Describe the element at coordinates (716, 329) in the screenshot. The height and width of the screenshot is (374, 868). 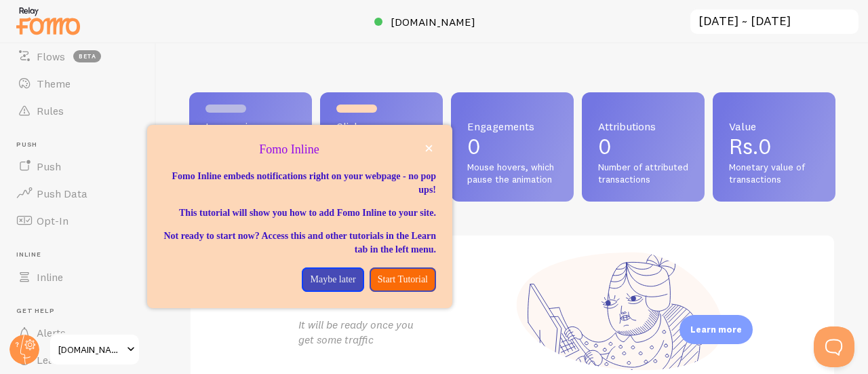
I see `div: Learn more` at that location.